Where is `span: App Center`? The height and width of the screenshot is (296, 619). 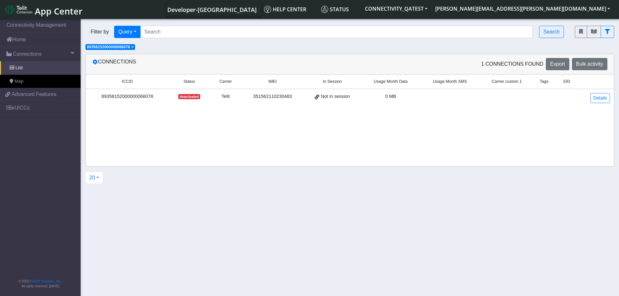
span: App Center is located at coordinates (59, 11).